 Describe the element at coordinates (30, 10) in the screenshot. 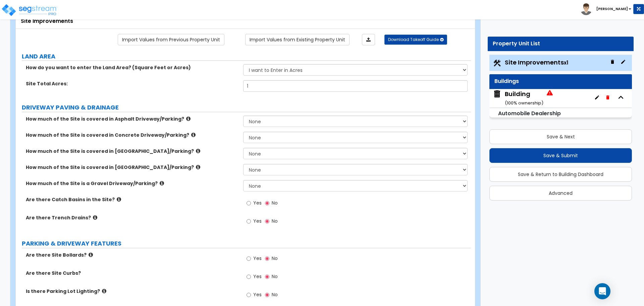

I see `img: logo_pro_r.png` at that location.